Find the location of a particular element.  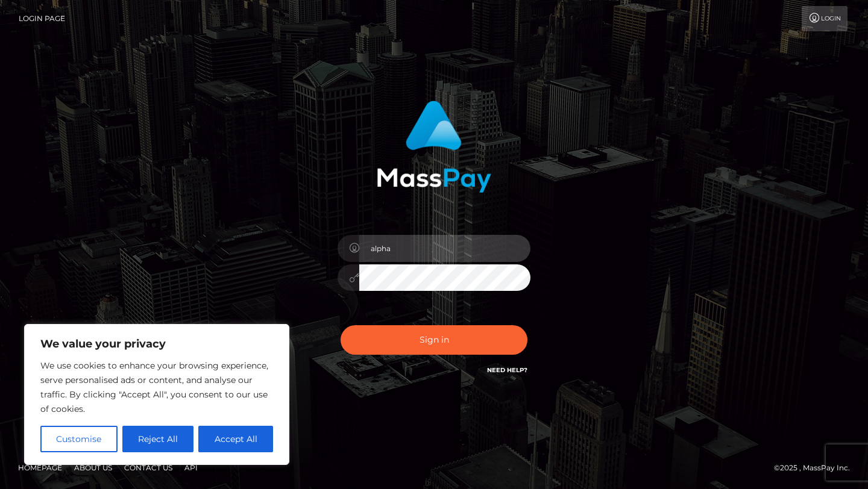

a: Need Help? is located at coordinates (507, 371).